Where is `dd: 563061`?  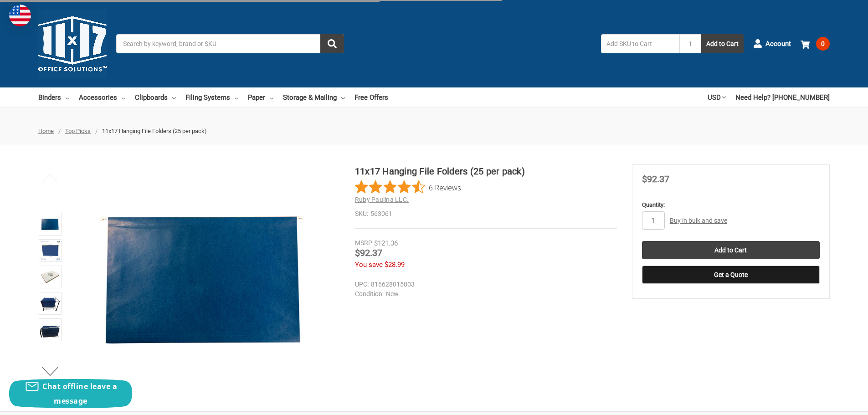
dd: 563061 is located at coordinates (486, 214).